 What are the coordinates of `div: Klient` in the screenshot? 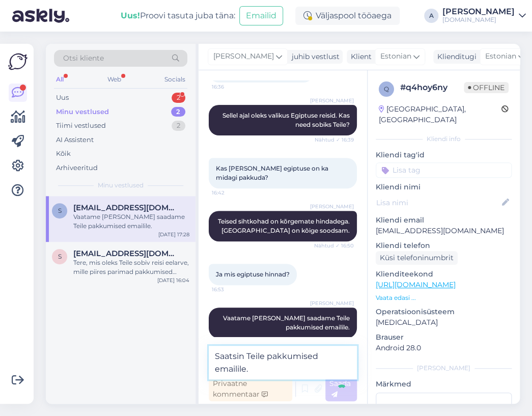 It's located at (359, 57).